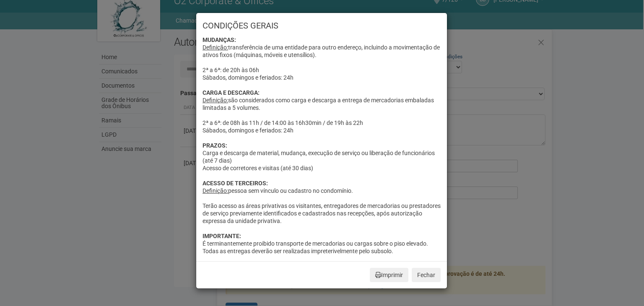 The image size is (644, 306). I want to click on div: transferência de uma entidade para outro endereço, incluindo a movimentação de ativos fixos (máqu..., so click(321, 145).